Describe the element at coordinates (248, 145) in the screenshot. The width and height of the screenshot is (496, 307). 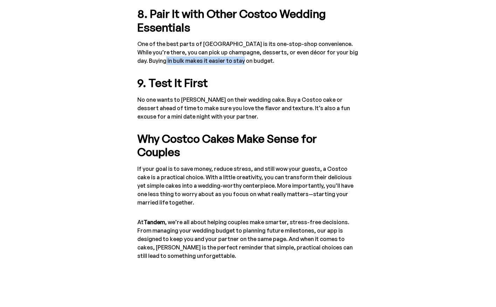
I see `h5: Why Costco Cakes Make Sense for Couples` at that location.